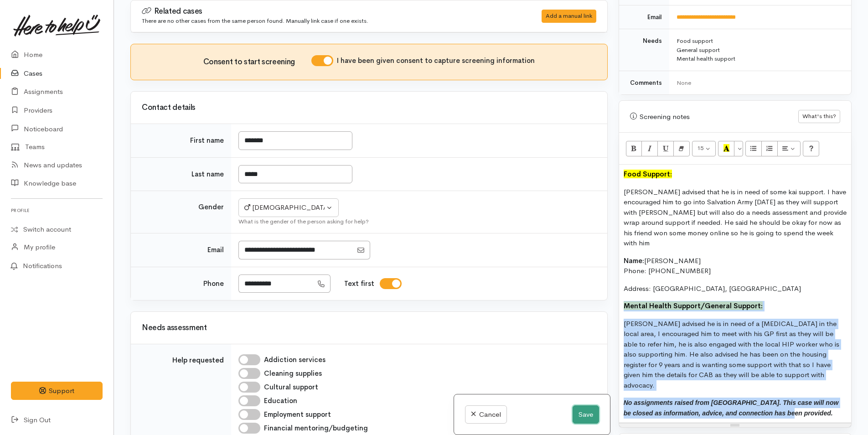  Describe the element at coordinates (297, 415) in the screenshot. I see `label: Employment support` at that location.